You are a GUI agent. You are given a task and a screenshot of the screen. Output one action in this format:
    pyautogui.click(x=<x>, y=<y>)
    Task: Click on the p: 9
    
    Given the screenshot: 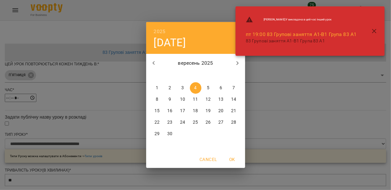 What is the action you would take?
    pyautogui.click(x=170, y=100)
    